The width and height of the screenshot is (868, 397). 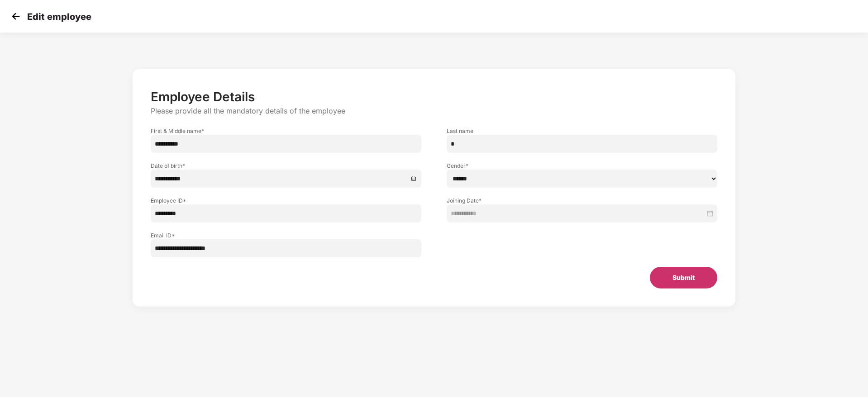 What do you see at coordinates (16, 16) in the screenshot?
I see `img: svg+xml;base64,PHN2ZyB4bWxucz0iaHR0cDovL3d3dy53My5vcmcvMjAwMC9zdmciIHdpZHRoPSIzMCIgaGVpZ2h0PSIzMC...` at bounding box center [16, 16].